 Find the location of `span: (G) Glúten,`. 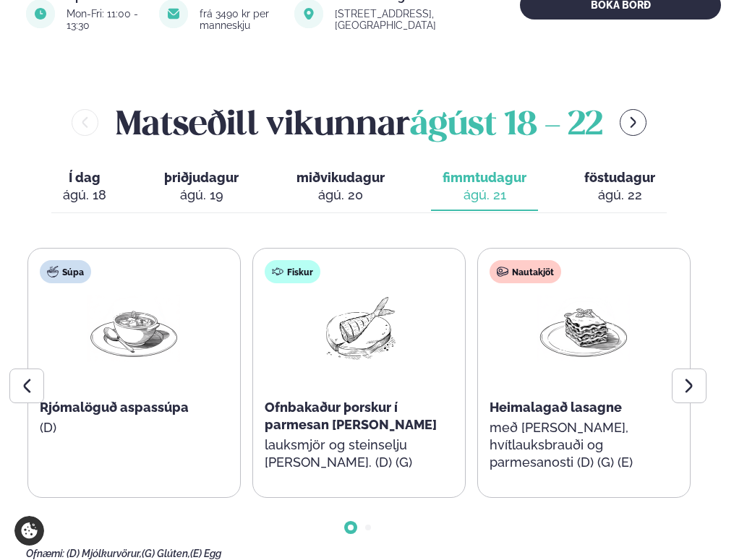

span: (G) Glúten, is located at coordinates (166, 554).